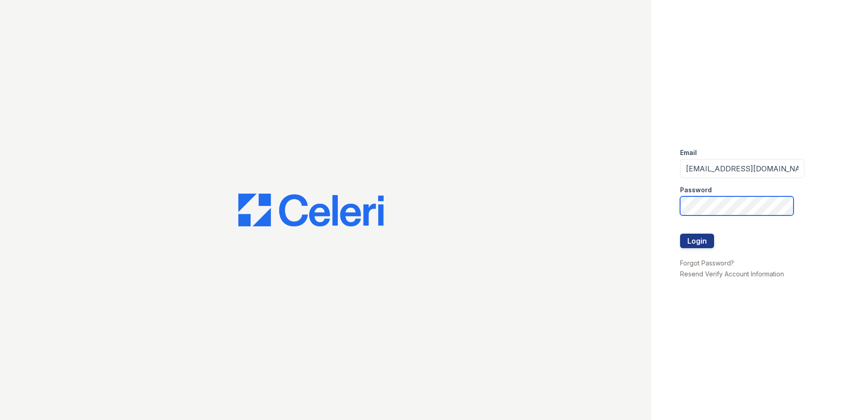 The width and height of the screenshot is (868, 420). I want to click on a: Forgot Password?, so click(707, 263).